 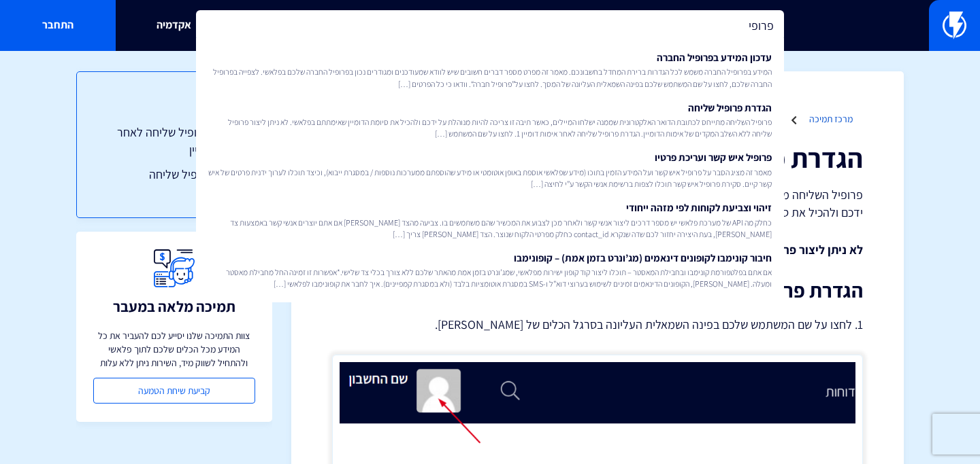 What do you see at coordinates (174, 307) in the screenshot?
I see `h3: תמיכה מלאה במעבר` at bounding box center [174, 307].